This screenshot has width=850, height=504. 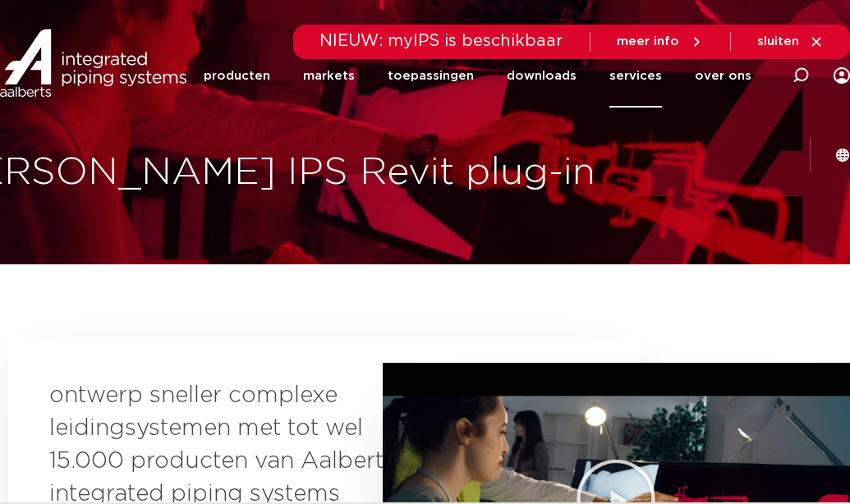 I want to click on div: my IPS, so click(x=841, y=75).